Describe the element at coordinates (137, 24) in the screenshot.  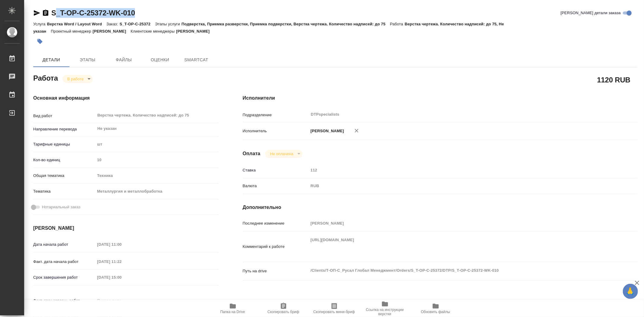
I see `p: S_T-OP-C-25372` at that location.